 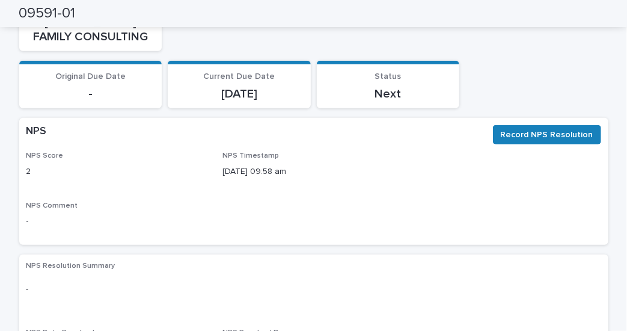 I want to click on span: NPS Comment, so click(x=52, y=206).